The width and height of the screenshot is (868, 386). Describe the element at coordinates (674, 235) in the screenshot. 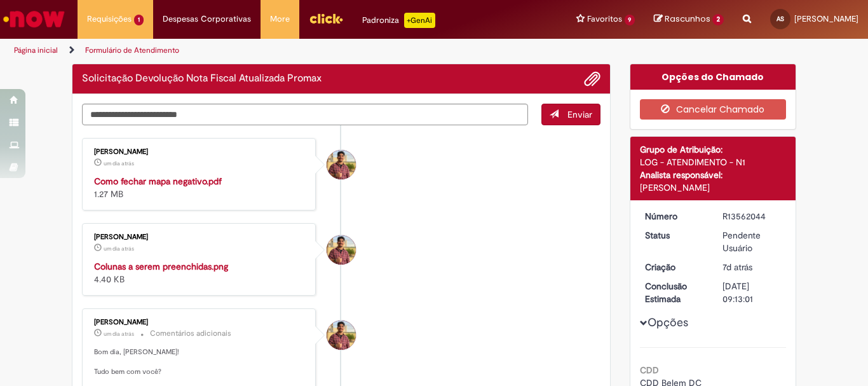

I see `dt: Status` at that location.